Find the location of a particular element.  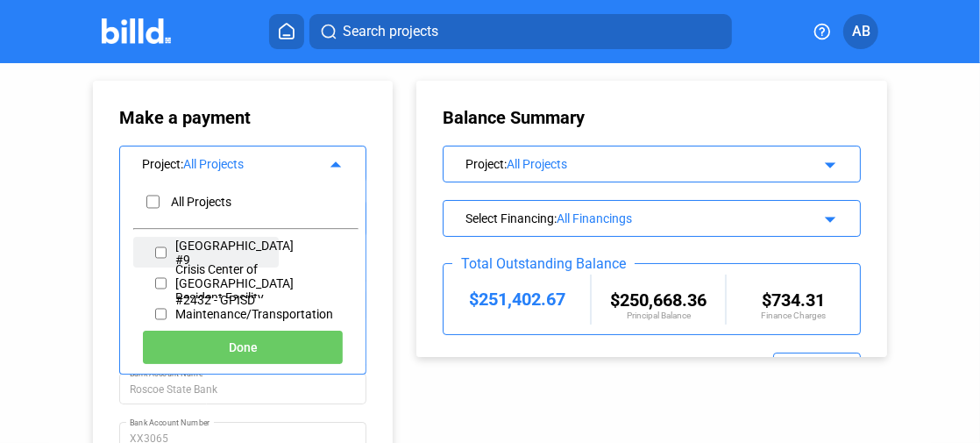

div: Principal Balance is located at coordinates (659, 315).